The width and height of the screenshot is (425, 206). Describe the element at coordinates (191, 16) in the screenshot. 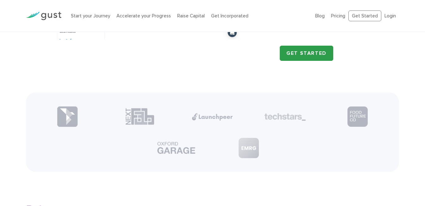

I see `a: Raise Capital` at that location.